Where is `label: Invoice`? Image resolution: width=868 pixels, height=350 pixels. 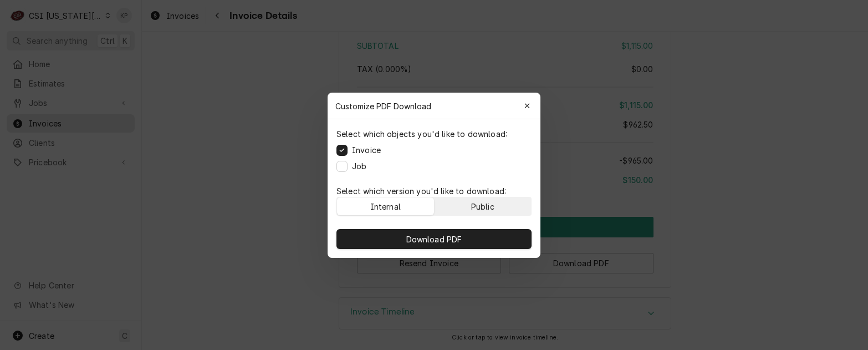
label: Invoice is located at coordinates (367, 150).